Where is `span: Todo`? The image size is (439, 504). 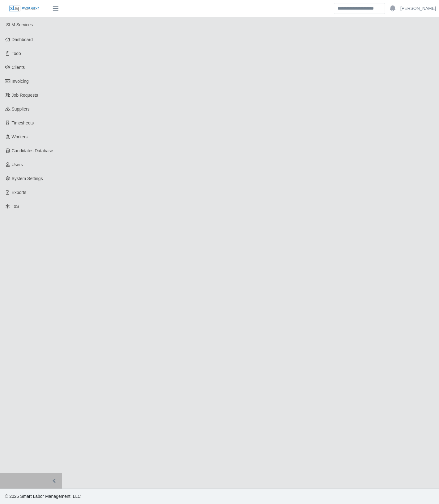
span: Todo is located at coordinates (16, 53).